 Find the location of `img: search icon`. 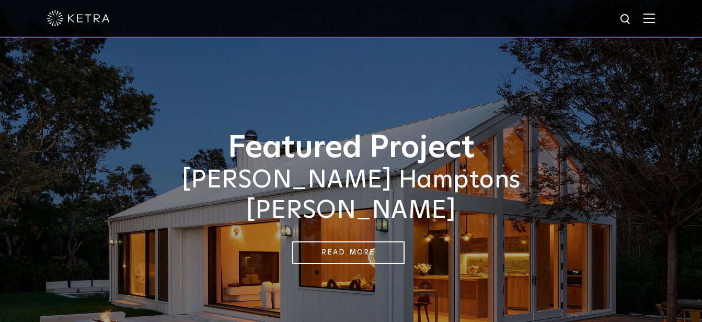

img: search icon is located at coordinates (626, 19).